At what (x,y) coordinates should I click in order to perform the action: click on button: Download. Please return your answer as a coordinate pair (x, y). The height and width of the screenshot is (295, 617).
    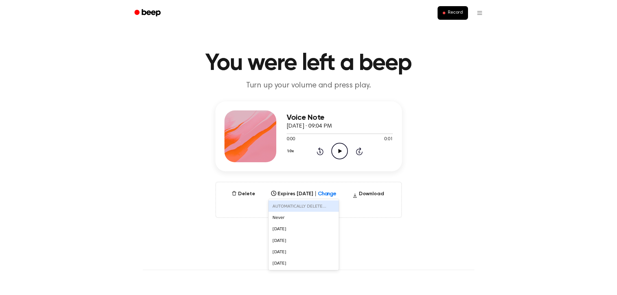
    Looking at the image, I should click on (368, 195).